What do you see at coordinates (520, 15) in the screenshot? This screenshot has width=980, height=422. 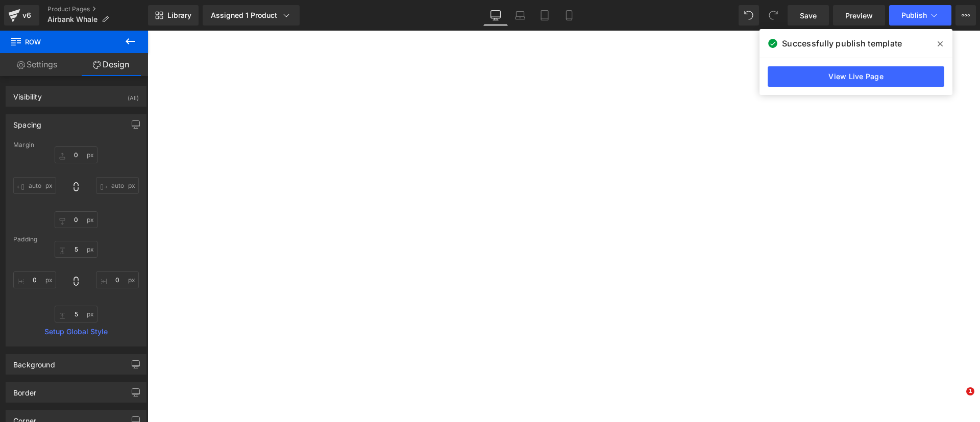 I see `a: Laptop` at bounding box center [520, 15].